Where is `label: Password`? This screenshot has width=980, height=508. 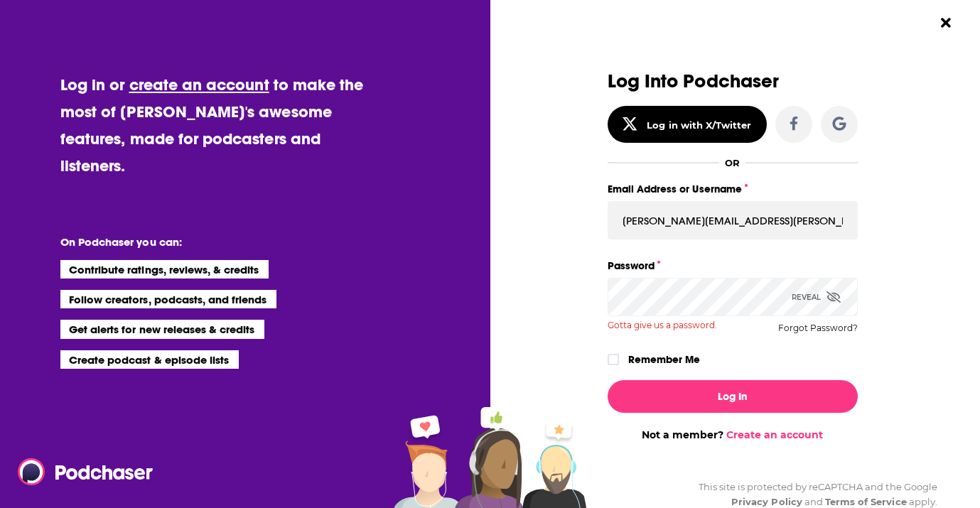
label: Password is located at coordinates (733, 266).